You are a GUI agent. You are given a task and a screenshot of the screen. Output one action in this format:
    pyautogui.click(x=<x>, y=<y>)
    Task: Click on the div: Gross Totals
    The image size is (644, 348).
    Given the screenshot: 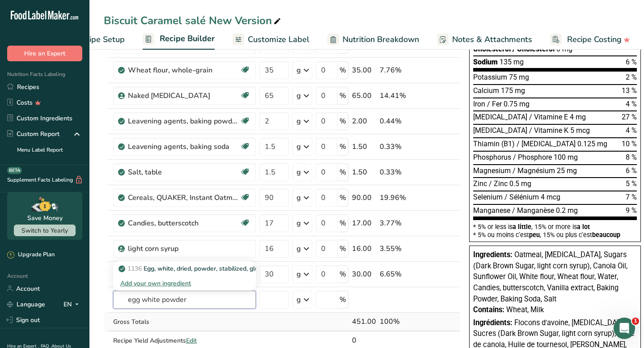 What is the action you would take?
    pyautogui.click(x=184, y=321)
    